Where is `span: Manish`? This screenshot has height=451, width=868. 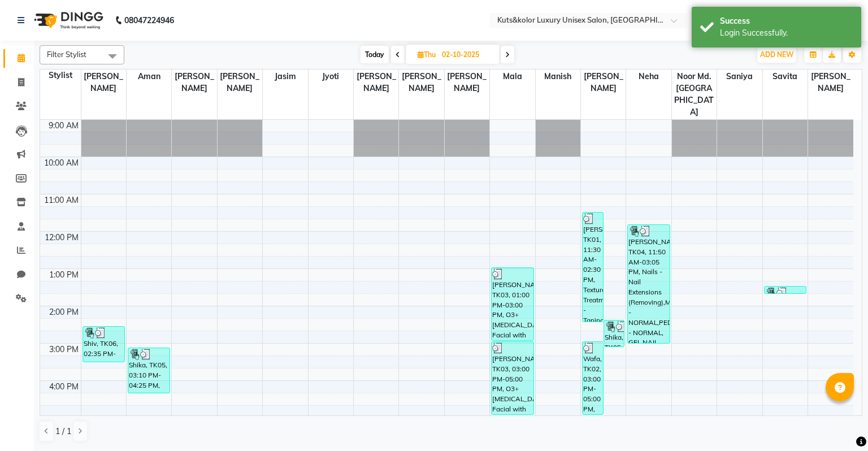 span: Manish is located at coordinates (558, 76).